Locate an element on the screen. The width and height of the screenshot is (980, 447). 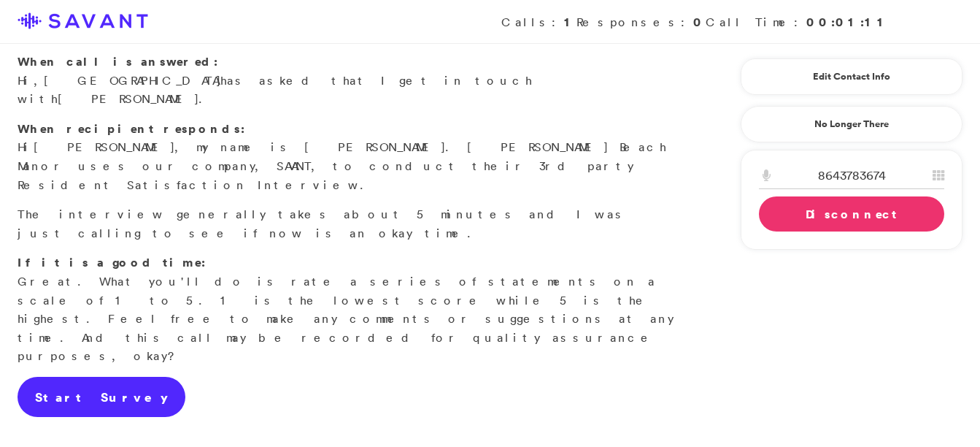
a: Disconnect is located at coordinates (852, 214).